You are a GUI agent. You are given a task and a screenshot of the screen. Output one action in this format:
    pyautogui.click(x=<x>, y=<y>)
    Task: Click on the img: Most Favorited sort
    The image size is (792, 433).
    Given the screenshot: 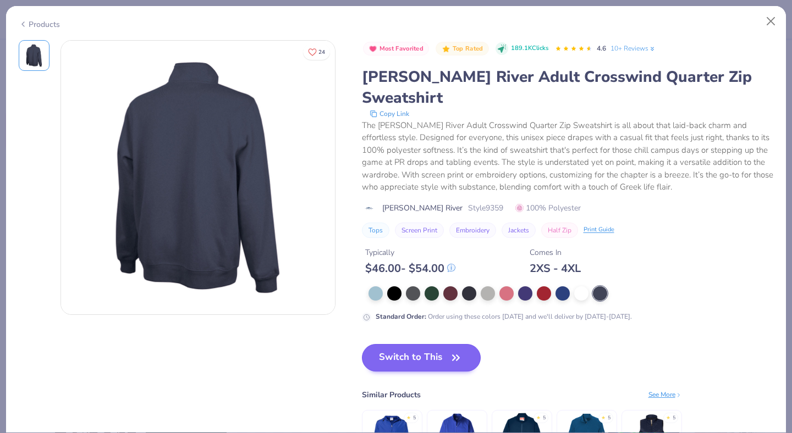 What is the action you would take?
    pyautogui.click(x=373, y=49)
    